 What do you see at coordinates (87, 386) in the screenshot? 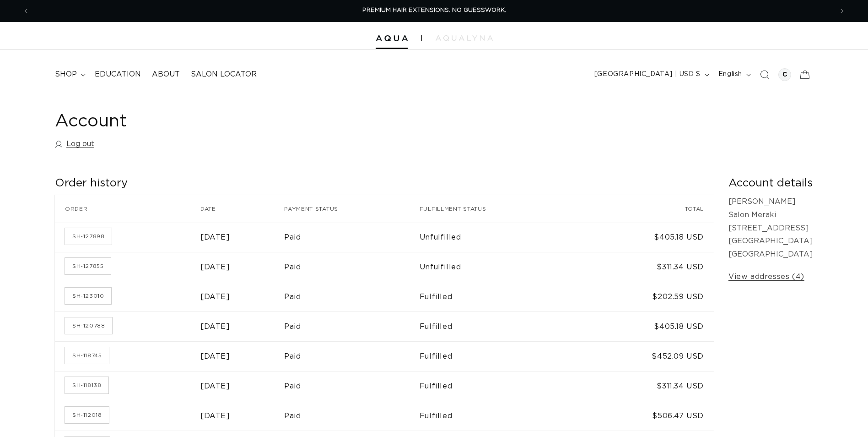
I see `a: Order number SH-118138` at bounding box center [87, 386].